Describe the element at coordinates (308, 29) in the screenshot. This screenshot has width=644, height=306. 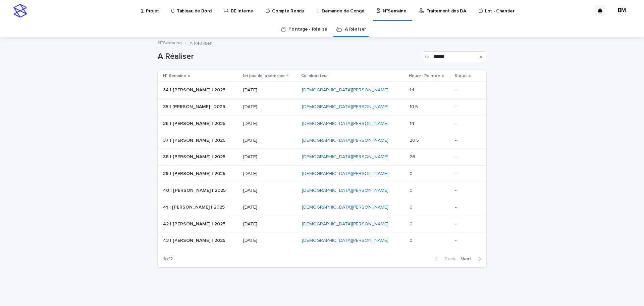
I see `a: Pointage - Réalisé` at that location.